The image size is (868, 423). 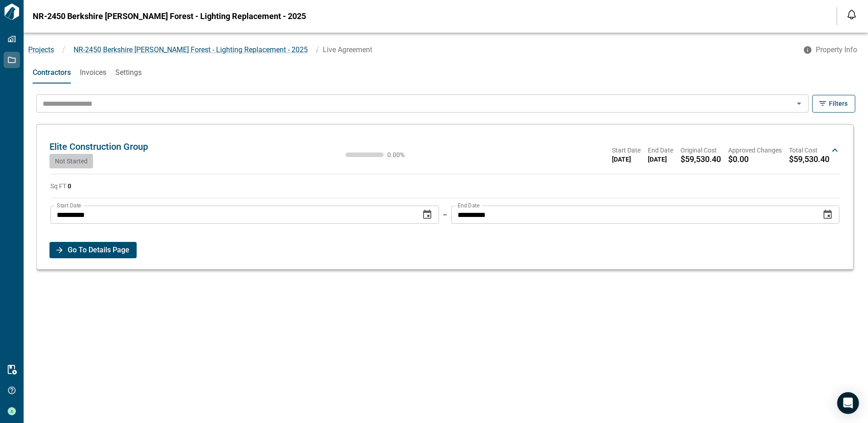 I want to click on span: $0.00, so click(x=738, y=159).